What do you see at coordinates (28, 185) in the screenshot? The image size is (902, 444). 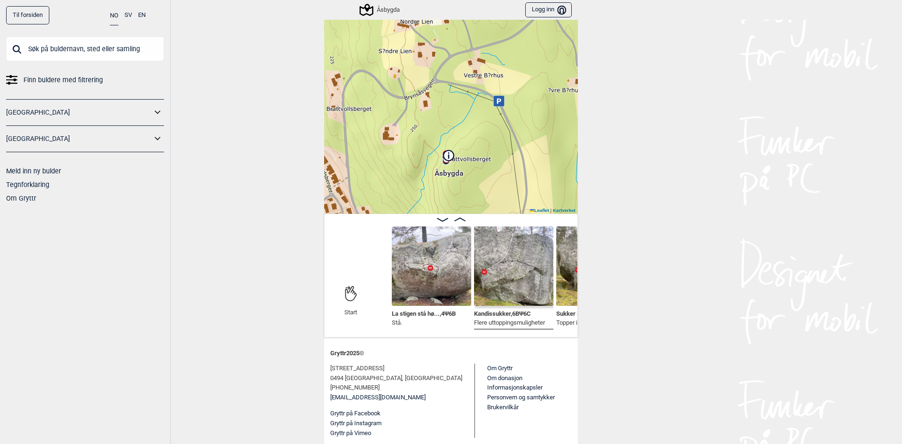 I see `a: Tegnforklaring` at bounding box center [28, 185].